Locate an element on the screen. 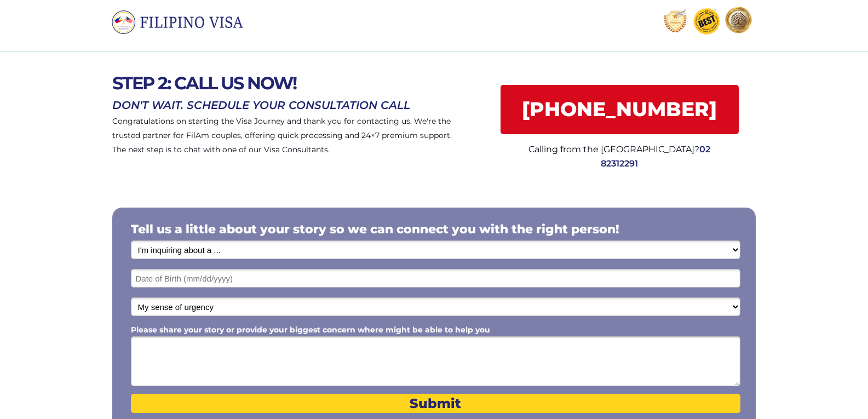  span: DON'T WAIT. SCHEDULE YOUR CONSULTATION CALL is located at coordinates (262, 105).